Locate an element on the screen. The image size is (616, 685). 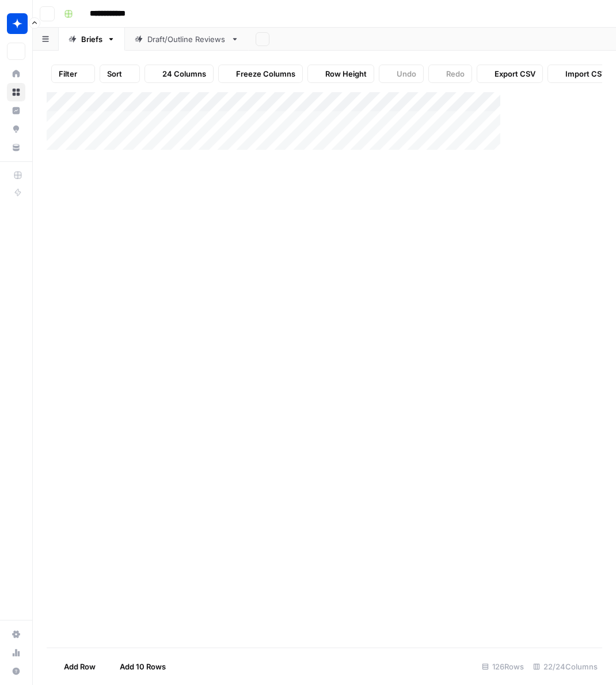
span: 24 Columns is located at coordinates (184, 74).